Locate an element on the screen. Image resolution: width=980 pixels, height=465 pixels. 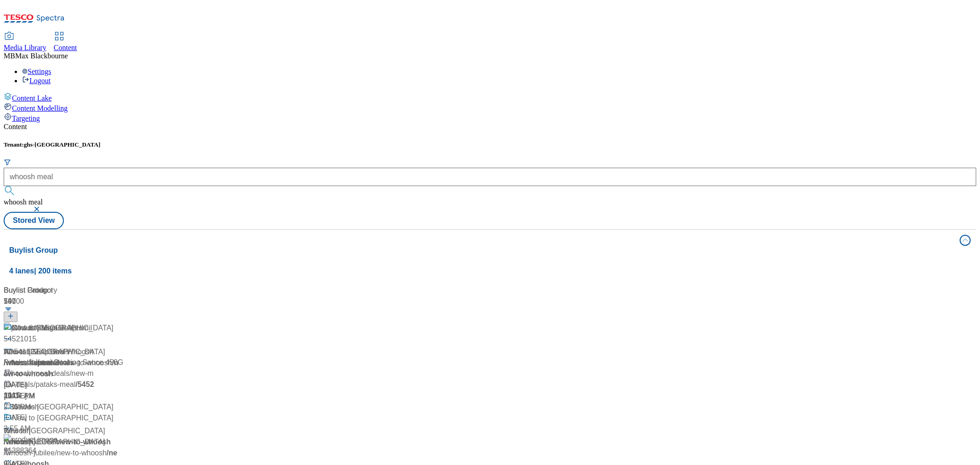
h5: Tenant: is located at coordinates (490, 145).